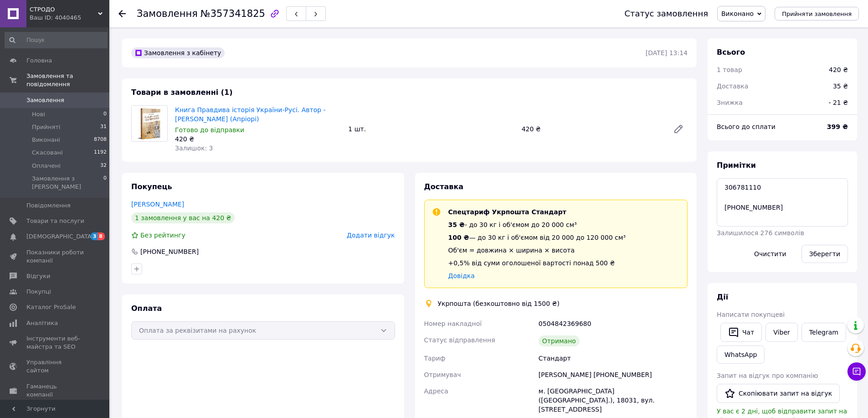 This screenshot has width=868, height=418. What do you see at coordinates (46, 127) in the screenshot?
I see `span: Прийняті` at bounding box center [46, 127].